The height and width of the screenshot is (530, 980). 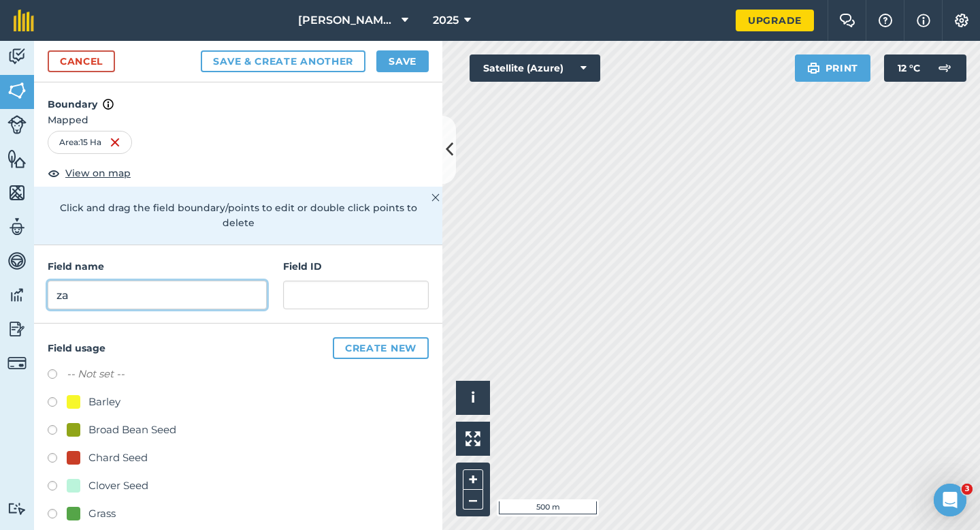 I want to click on img: Four arrows, one pointing top left, one top right, one bottom right and the last bottom left, so click(x=473, y=439).